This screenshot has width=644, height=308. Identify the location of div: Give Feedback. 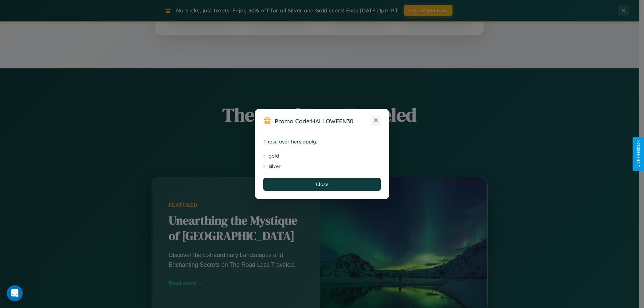
(638, 154).